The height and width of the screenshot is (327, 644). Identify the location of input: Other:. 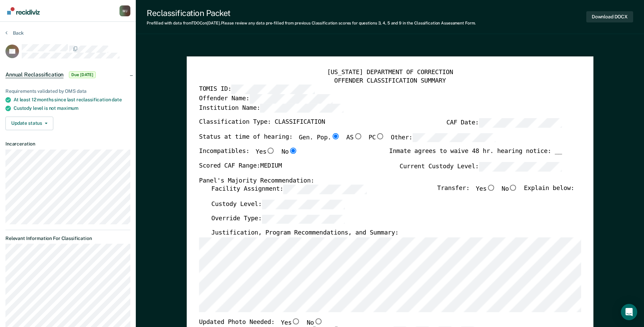
(454, 138).